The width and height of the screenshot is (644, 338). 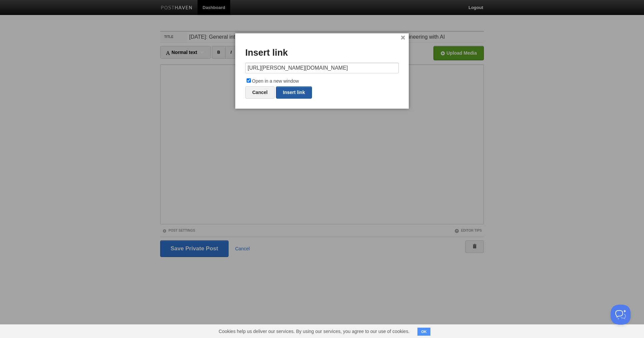 What do you see at coordinates (249, 80) in the screenshot?
I see `input: Open in a new window` at bounding box center [249, 80].